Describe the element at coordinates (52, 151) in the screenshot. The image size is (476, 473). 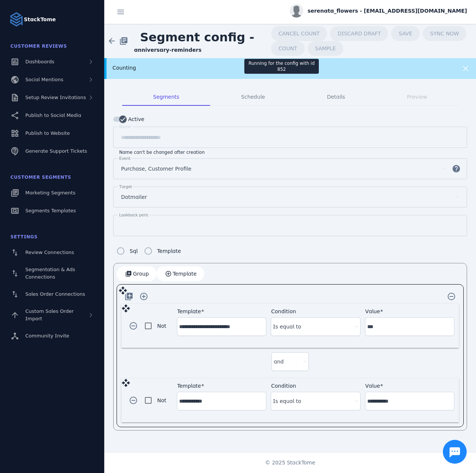
I see `a: Generate Support Tickets` at that location.